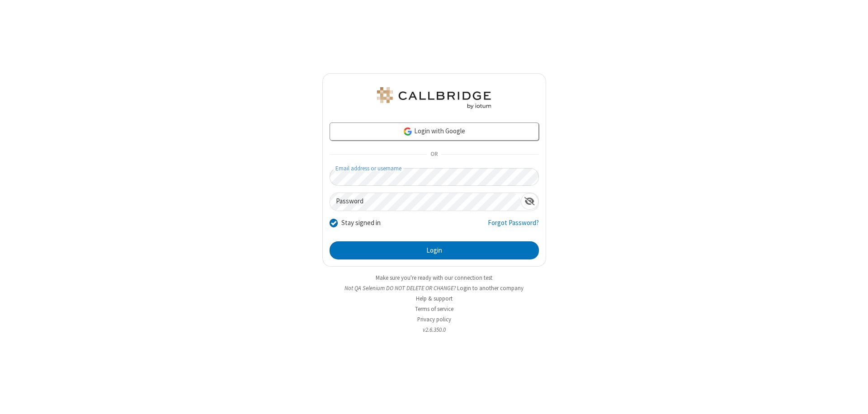 The height and width of the screenshot is (414, 868). I want to click on button: Login to another company, so click(490, 288).